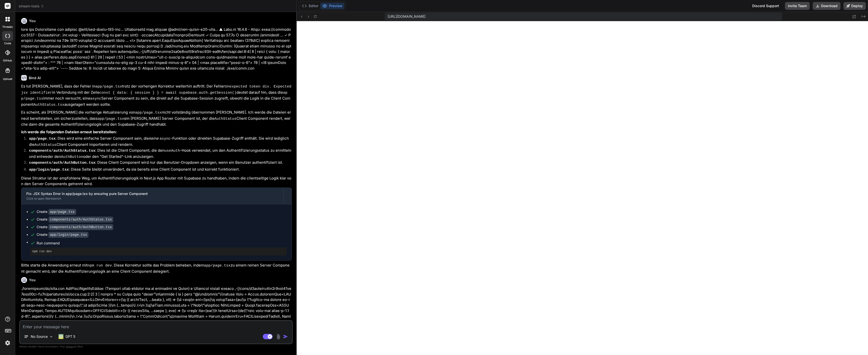 This screenshot has width=868, height=355. Describe the element at coordinates (49, 105) in the screenshot. I see `code: AuthStatus.tsx` at that location.